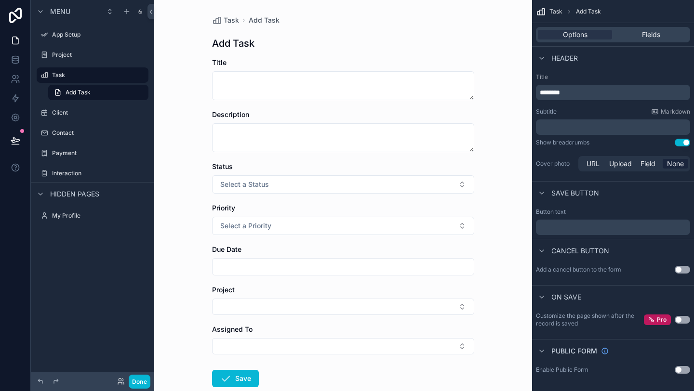 This screenshot has height=391, width=694. Describe the element at coordinates (99, 113) in the screenshot. I see `label: Client` at that location.